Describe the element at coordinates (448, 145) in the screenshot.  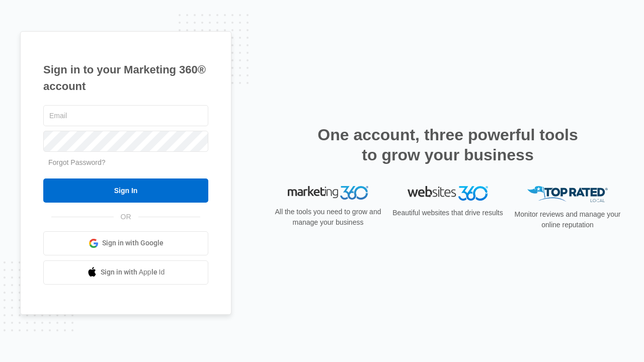
I see `h2: One account, three powerful tools to grow your business` at that location.